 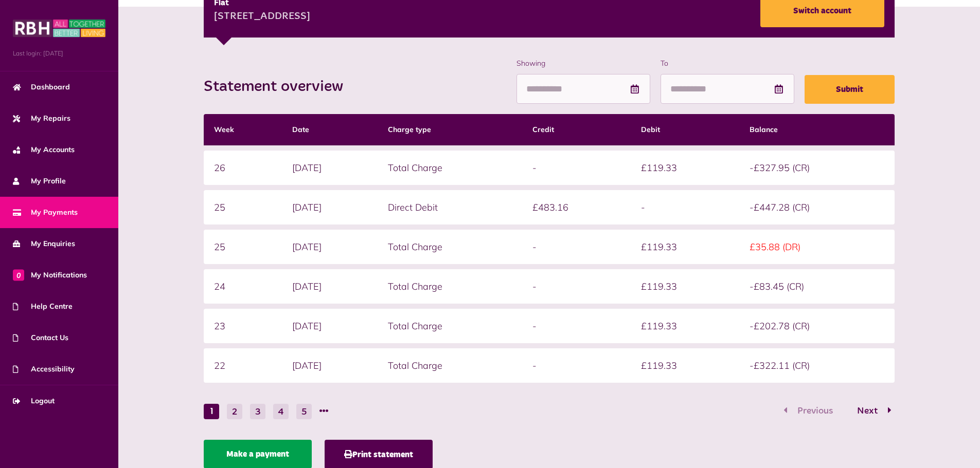 What do you see at coordinates (817, 130) in the screenshot?
I see `th: Balance` at bounding box center [817, 130].